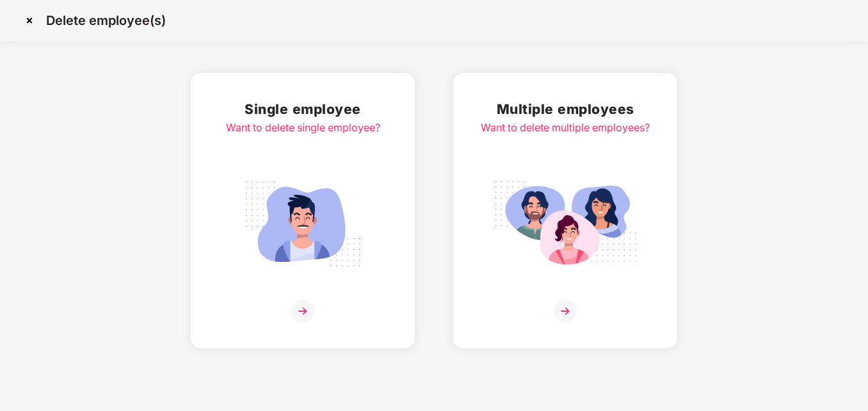 The width and height of the screenshot is (868, 411). I want to click on h2: Single employee, so click(302, 109).